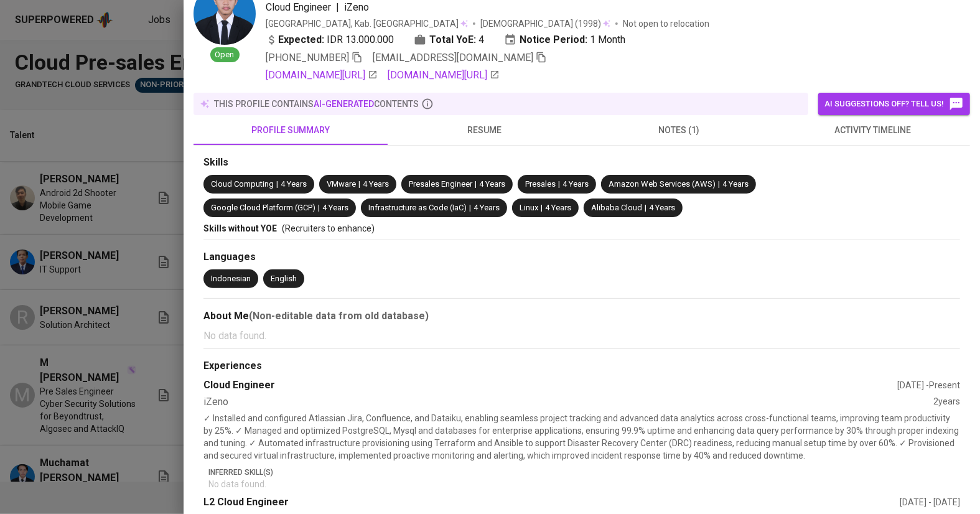  Describe the element at coordinates (946, 402) in the screenshot. I see `div: 2 years` at that location.